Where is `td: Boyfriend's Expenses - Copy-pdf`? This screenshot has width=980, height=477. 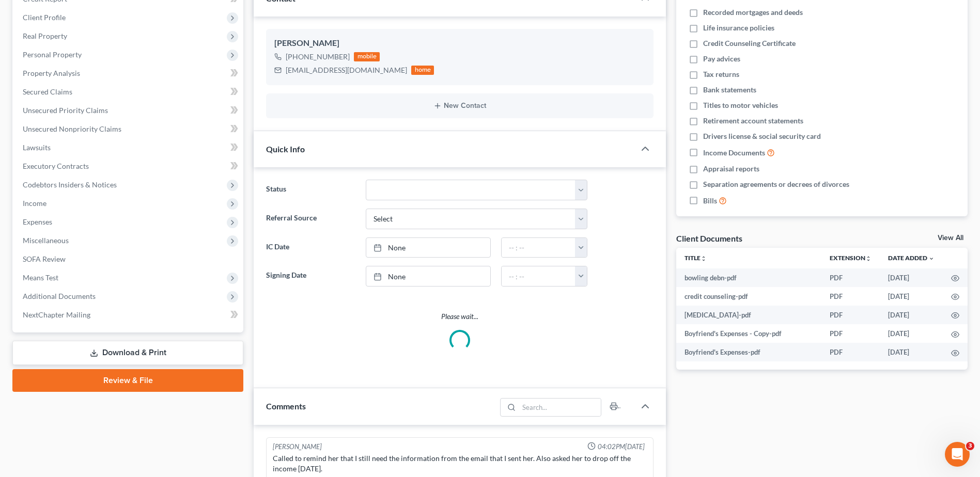
td: Boyfriend's Expenses - Copy-pdf is located at coordinates (749, 333).